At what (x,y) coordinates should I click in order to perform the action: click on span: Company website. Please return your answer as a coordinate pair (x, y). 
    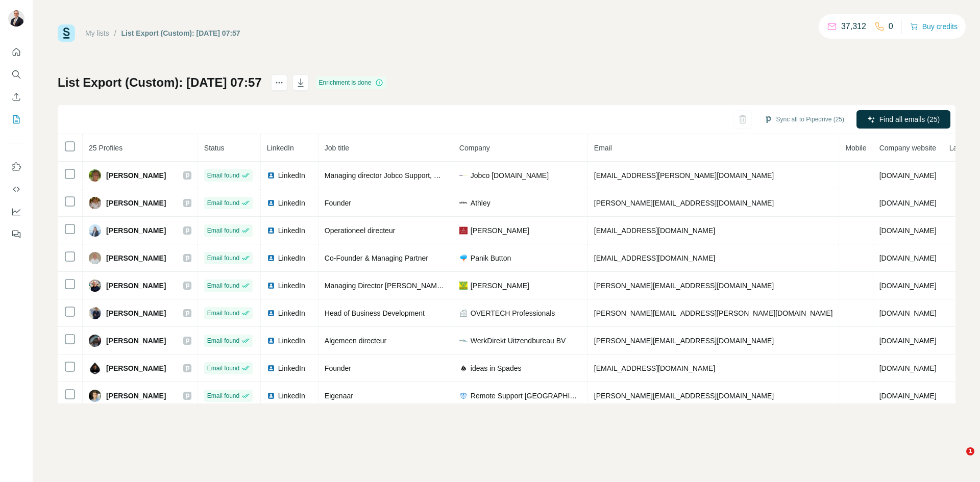
    Looking at the image, I should click on (907, 148).